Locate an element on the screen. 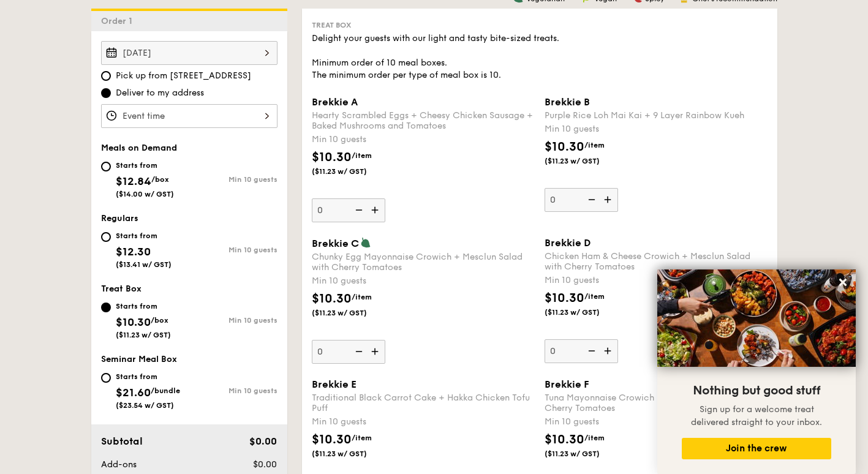 This screenshot has width=868, height=474. input: Starts from$12.30($13.41 w/ GST)Min 10 guests is located at coordinates (106, 237).